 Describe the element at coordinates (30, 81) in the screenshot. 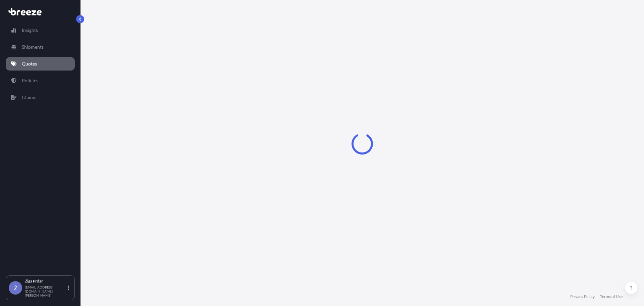

I see `p: Policies` at that location.